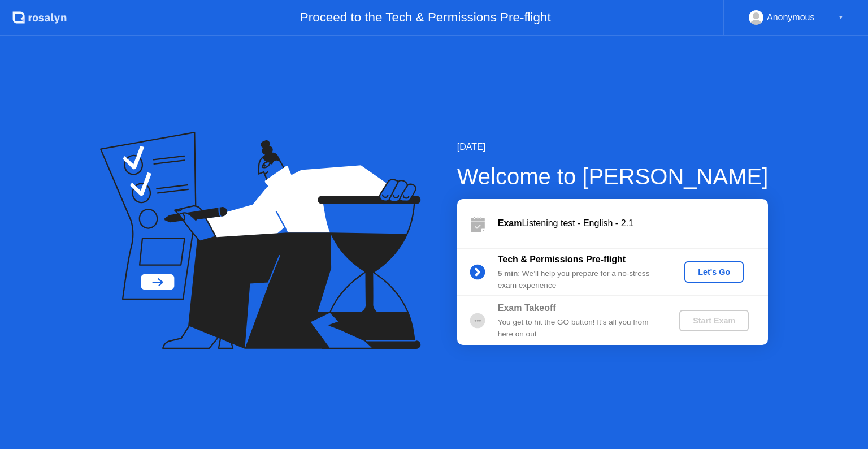 Image resolution: width=868 pixels, height=449 pixels. Describe the element at coordinates (714, 320) in the screenshot. I see `button: Start Exam` at that location.